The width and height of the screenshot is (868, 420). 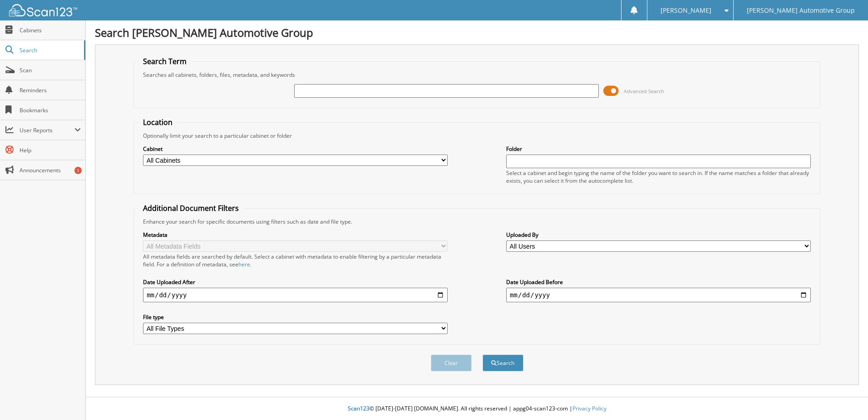 What do you see at coordinates (658, 282) in the screenshot?
I see `label: Date Uploaded Before` at bounding box center [658, 282].